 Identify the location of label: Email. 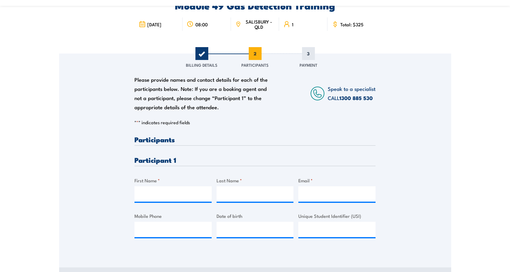
(337, 180).